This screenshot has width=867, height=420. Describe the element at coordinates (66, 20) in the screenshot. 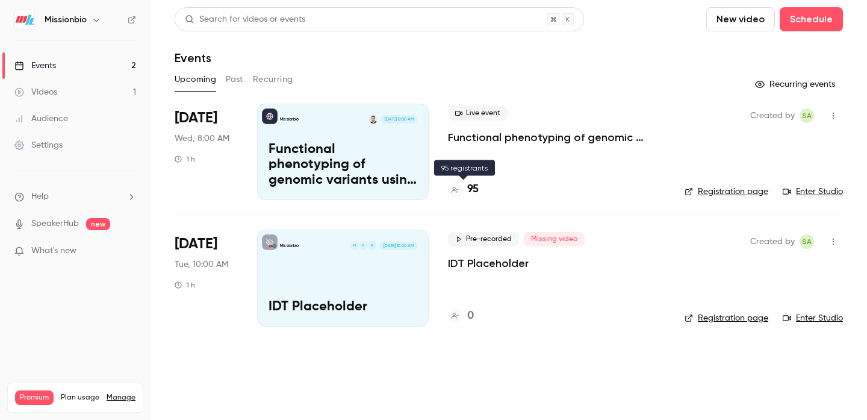

I see `h6: Missionbio` at that location.